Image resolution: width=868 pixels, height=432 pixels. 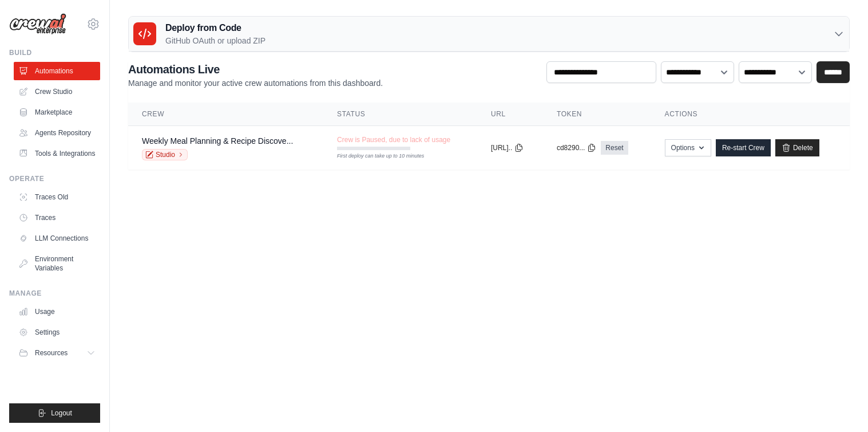 I want to click on a: Re-start Crew, so click(x=744, y=148).